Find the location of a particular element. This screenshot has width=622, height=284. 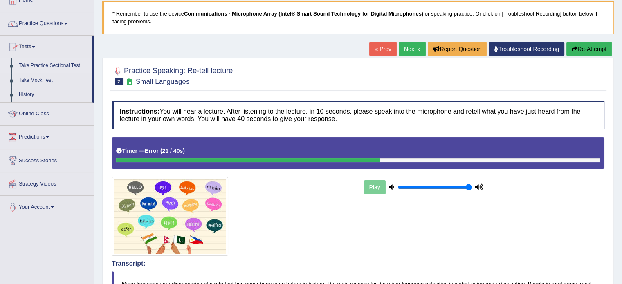

b: Instructions: is located at coordinates (140, 111).